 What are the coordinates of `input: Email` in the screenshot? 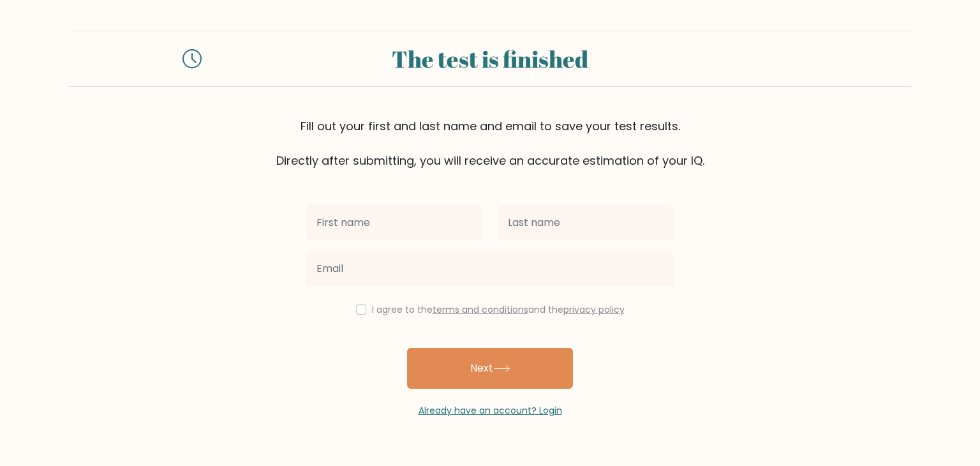 It's located at (490, 269).